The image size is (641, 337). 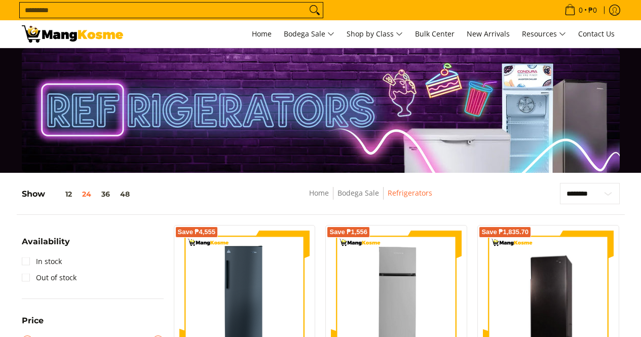 What do you see at coordinates (42, 261) in the screenshot?
I see `a: In stock` at bounding box center [42, 261].